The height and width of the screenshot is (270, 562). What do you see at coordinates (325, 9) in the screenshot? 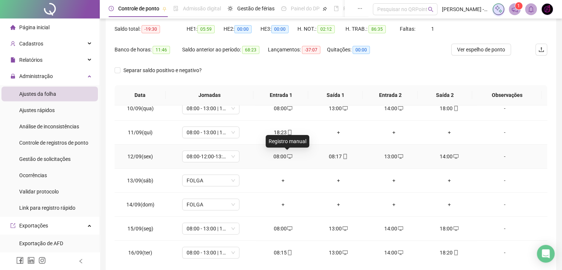
I see `span: pushpin` at bounding box center [325, 9].